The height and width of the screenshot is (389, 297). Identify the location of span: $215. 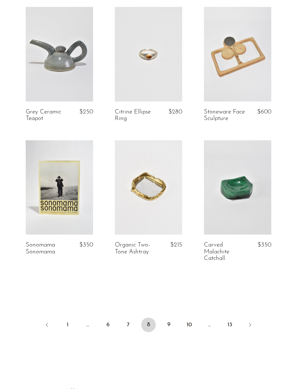
(176, 245).